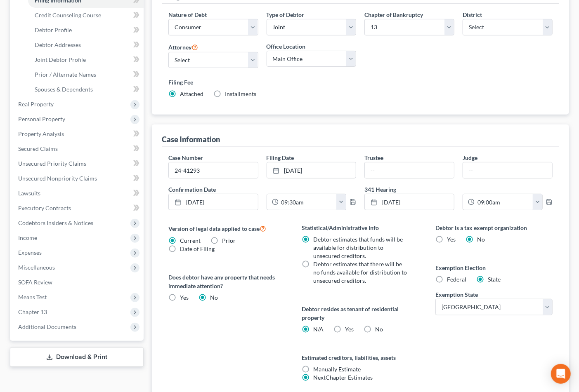 This screenshot has width=579, height=392. What do you see at coordinates (86, 89) in the screenshot?
I see `a: Spouses & Dependents` at bounding box center [86, 89].